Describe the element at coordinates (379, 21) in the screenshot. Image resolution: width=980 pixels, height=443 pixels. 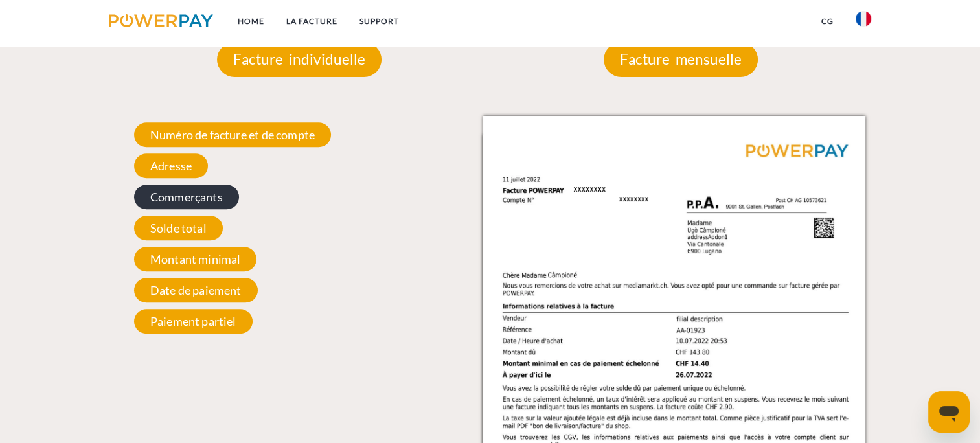
I see `a: Support` at that location.